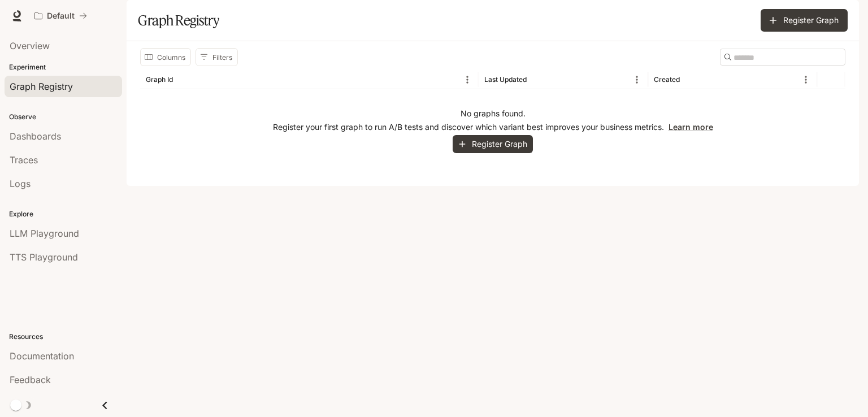  What do you see at coordinates (166, 57) in the screenshot?
I see `button: Select columns` at bounding box center [166, 57].